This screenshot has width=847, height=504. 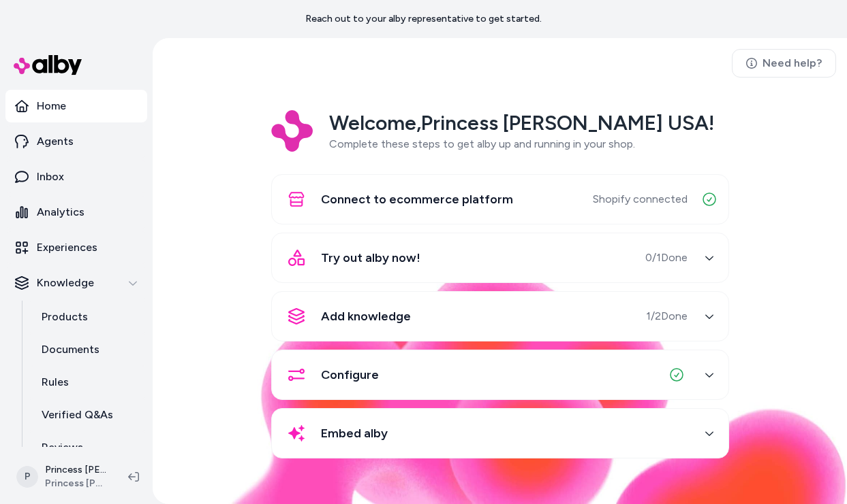 I want to click on span: Complete these steps to get alby up and running in your shop., so click(x=482, y=144).